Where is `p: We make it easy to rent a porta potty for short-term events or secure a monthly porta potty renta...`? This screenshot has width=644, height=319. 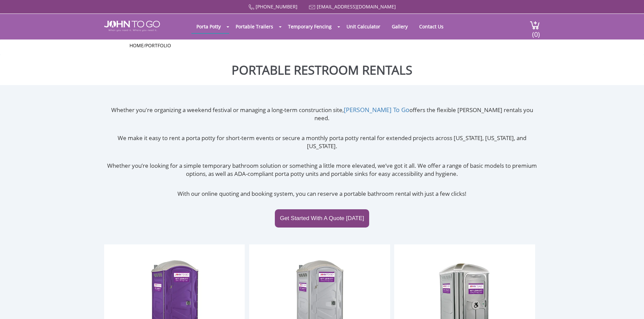 p: We make it easy to rent a porta potty for short-term events or secure a monthly porta potty renta... is located at coordinates (322, 142).